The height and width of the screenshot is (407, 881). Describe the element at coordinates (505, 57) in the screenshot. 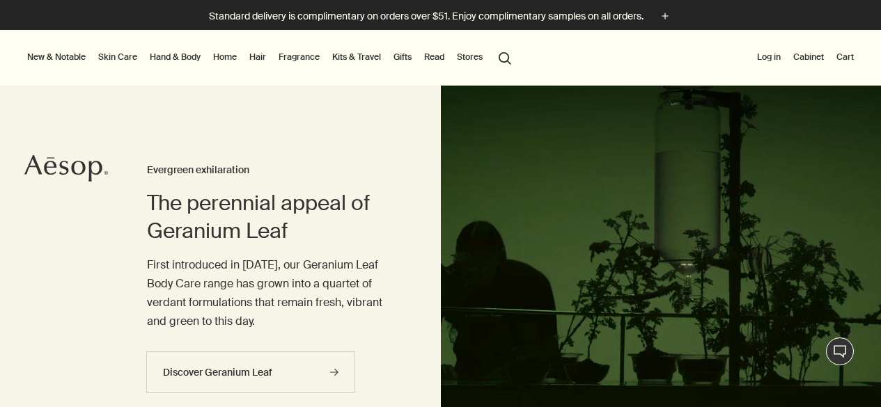

I see `button: Open search` at that location.